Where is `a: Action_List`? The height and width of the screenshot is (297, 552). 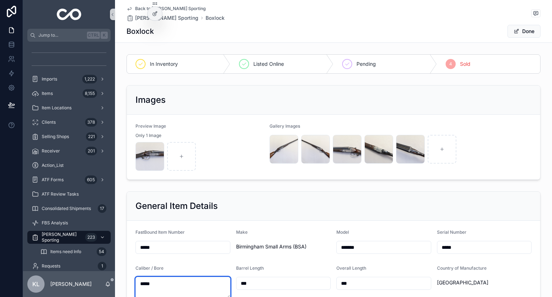 a: Action_List is located at coordinates (69, 165).